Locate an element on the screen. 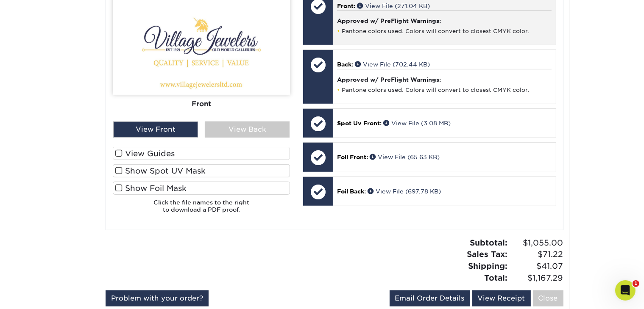 The image size is (644, 309). div: View Front is located at coordinates (156, 130).